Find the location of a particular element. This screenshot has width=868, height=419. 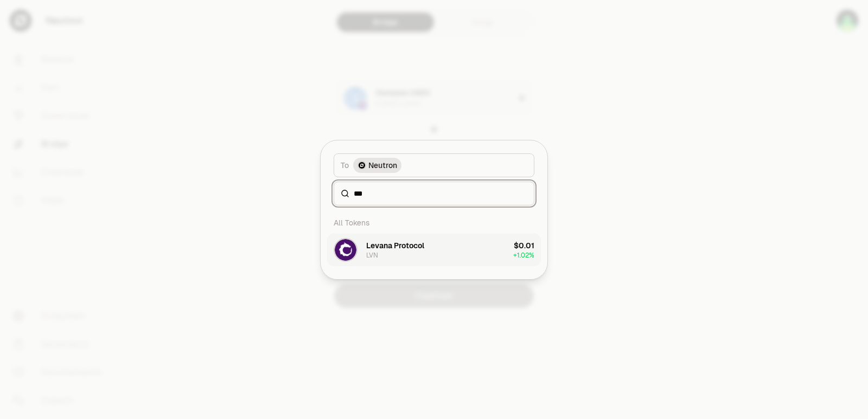

img: Neutron Logo is located at coordinates (362, 165).